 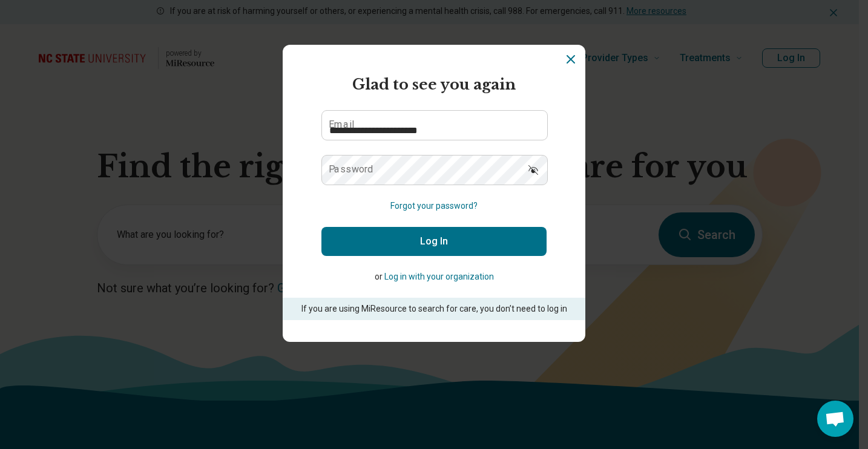 What do you see at coordinates (434, 277) in the screenshot?
I see `p: or` at bounding box center [434, 277].